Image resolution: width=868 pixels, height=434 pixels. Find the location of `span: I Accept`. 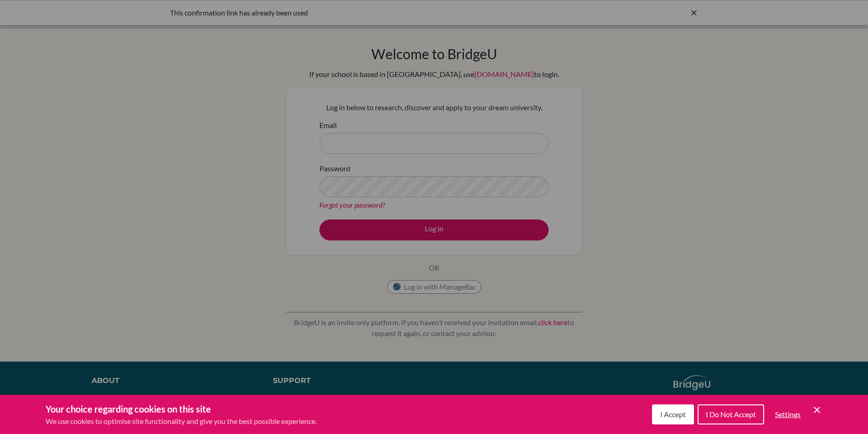

span: I Accept is located at coordinates (673, 414).